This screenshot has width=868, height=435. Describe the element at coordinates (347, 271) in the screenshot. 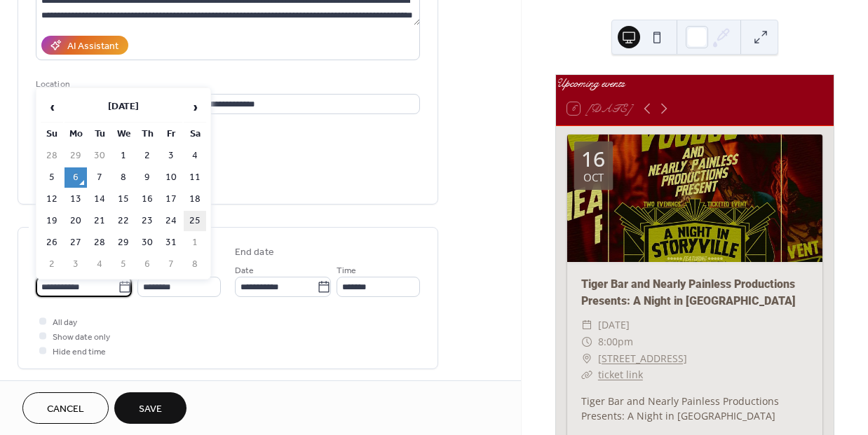

I see `span: Time` at that location.